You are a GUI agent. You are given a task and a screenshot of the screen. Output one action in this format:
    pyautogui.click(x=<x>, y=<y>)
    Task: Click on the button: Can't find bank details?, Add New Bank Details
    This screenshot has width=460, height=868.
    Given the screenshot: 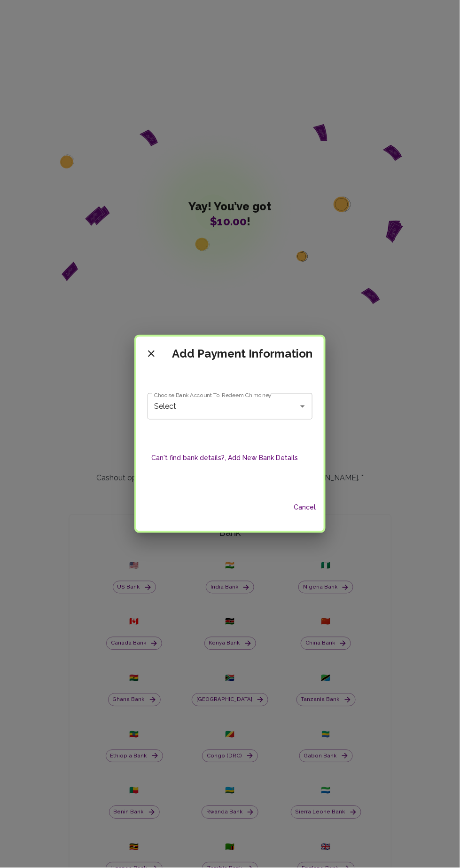 What is the action you would take?
    pyautogui.click(x=225, y=458)
    